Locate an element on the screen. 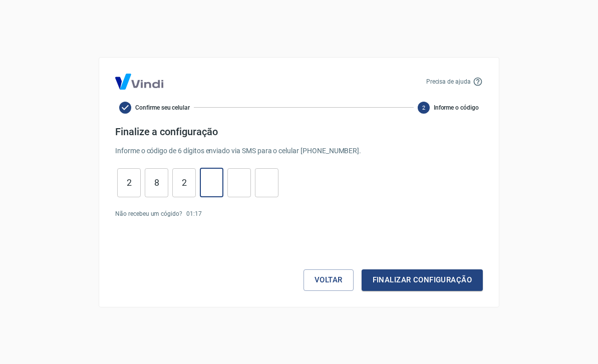  h4: Finalize a configuração is located at coordinates (299, 131).